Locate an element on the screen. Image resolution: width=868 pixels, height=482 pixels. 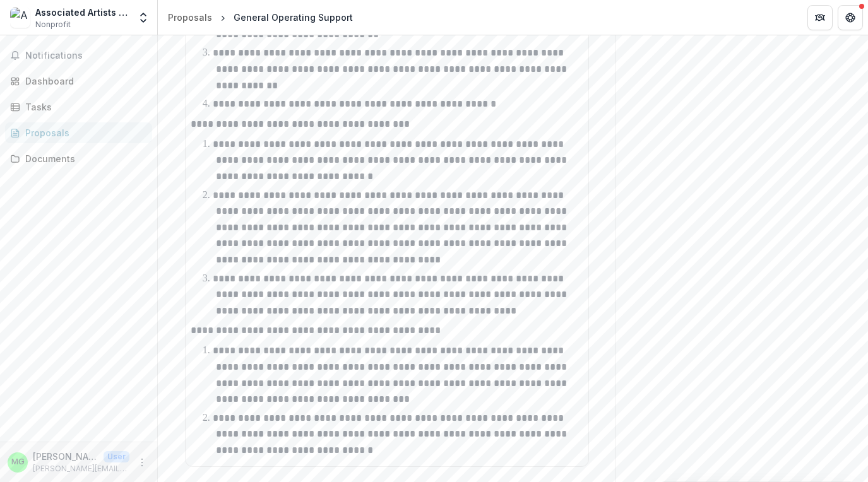
span: Nonprofit is located at coordinates (53, 24).